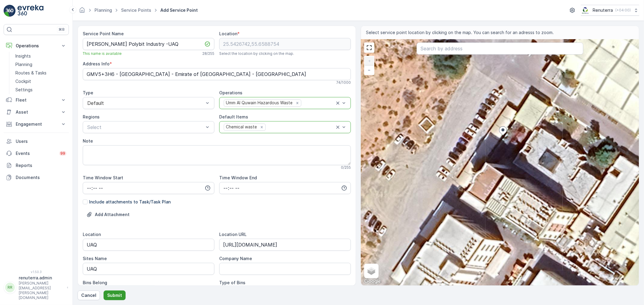 This screenshot has width=644, height=305. I want to click on img: Screenshot_2024-07-26_at_13.33.01.png, so click(585, 11).